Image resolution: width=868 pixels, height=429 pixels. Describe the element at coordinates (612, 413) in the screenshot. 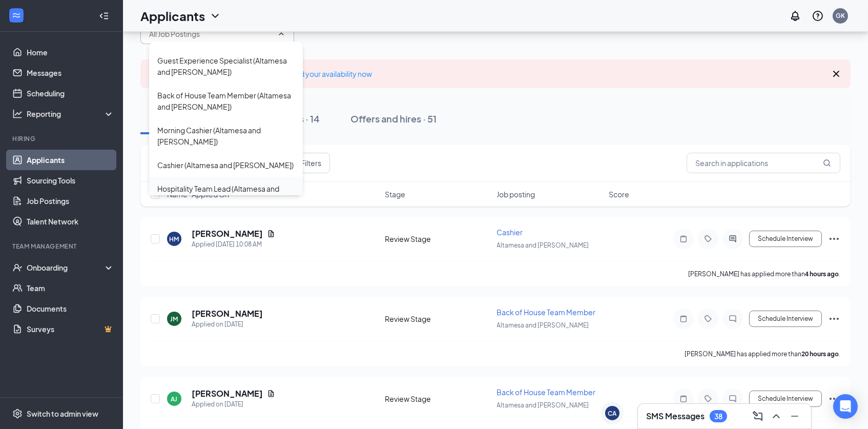

I see `div: CA` at that location.